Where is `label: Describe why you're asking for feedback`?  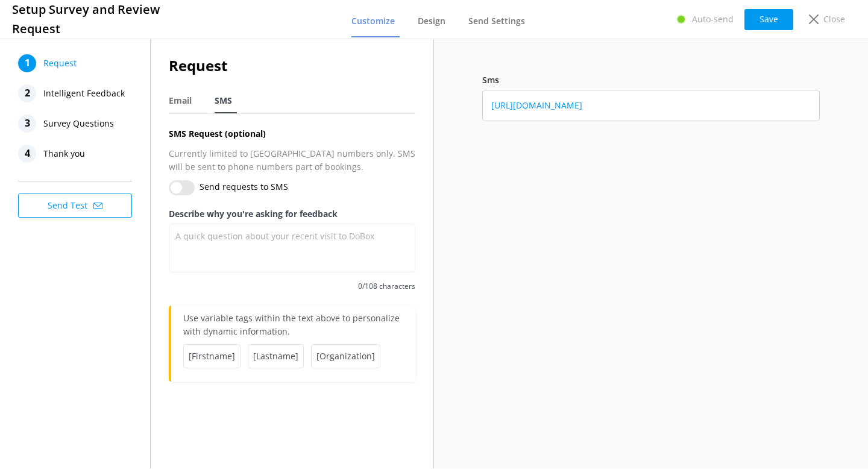
label: Describe why you're asking for feedback is located at coordinates (292, 214).